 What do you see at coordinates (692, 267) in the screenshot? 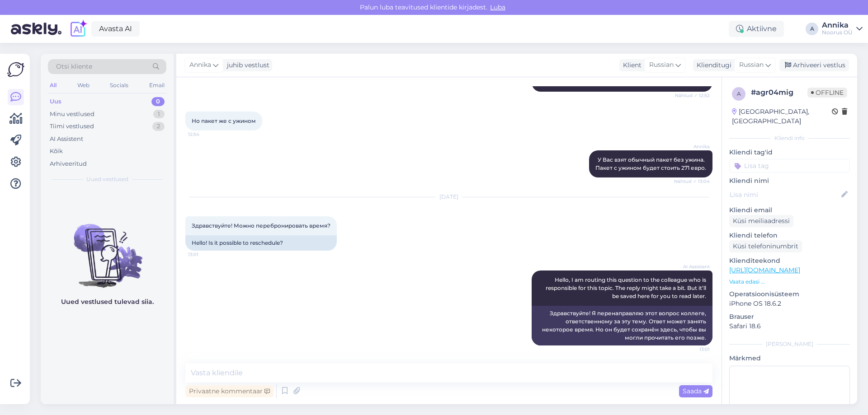
I see `span: AI Assistent` at bounding box center [692, 267].